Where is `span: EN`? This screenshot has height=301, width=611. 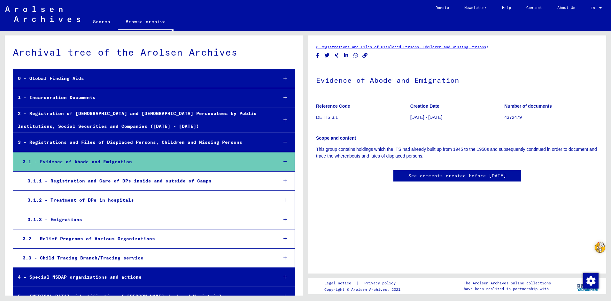
span: EN is located at coordinates (594, 8).